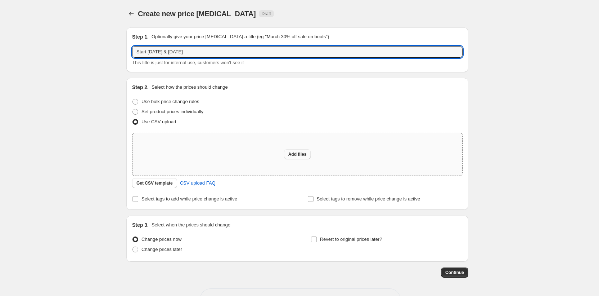 Image resolution: width=599 pixels, height=296 pixels. Describe the element at coordinates (140, 87) in the screenshot. I see `h2: Step 2.` at that location.